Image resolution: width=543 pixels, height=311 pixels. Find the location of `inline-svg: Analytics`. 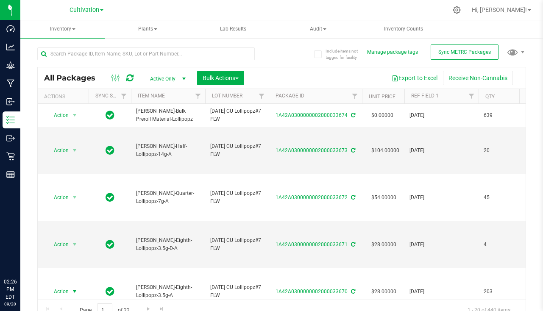

inline-svg: Analytics is located at coordinates (11, 47).